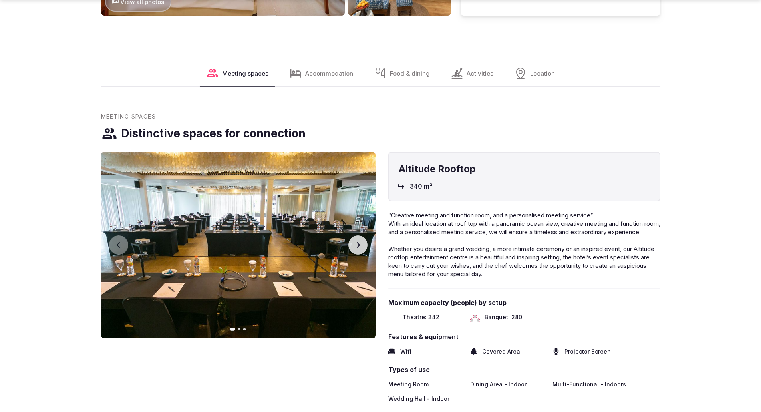  Describe the element at coordinates (524, 337) in the screenshot. I see `span: Features & equipment` at that location.